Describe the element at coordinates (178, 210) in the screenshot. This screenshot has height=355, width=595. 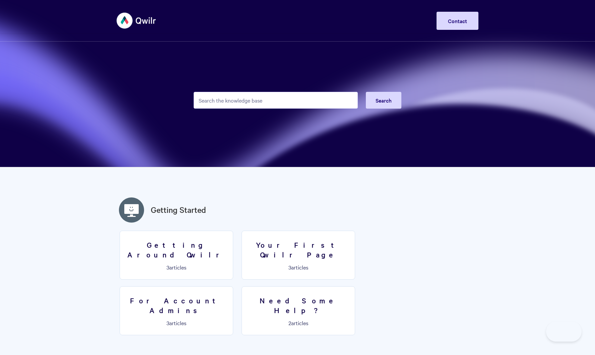
I see `a: Getting Started` at that location.